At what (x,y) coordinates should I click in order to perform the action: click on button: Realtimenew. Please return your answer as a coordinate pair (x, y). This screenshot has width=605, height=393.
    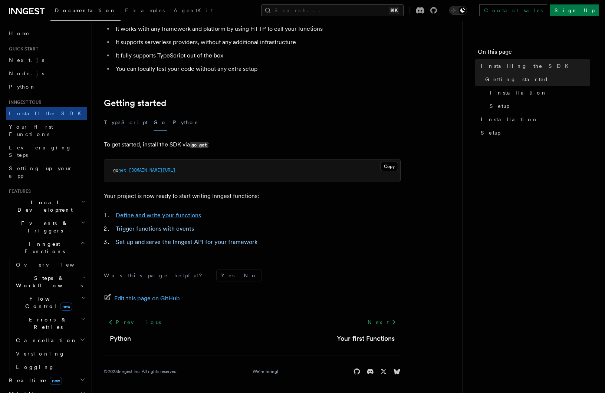
    Looking at the image, I should click on (46, 381).